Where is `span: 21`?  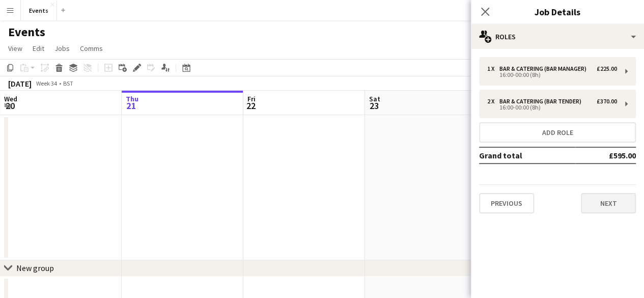
span: 21 is located at coordinates (131, 105).